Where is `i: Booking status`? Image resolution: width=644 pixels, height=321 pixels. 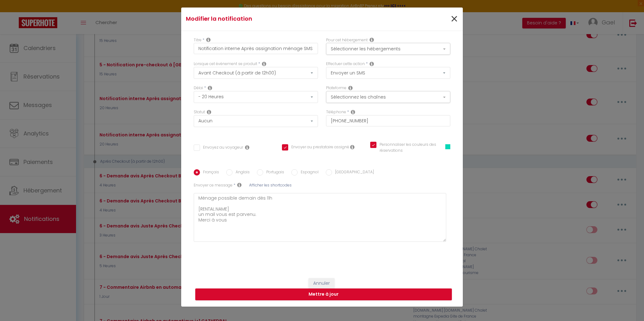
i: Booking status is located at coordinates (209, 112).